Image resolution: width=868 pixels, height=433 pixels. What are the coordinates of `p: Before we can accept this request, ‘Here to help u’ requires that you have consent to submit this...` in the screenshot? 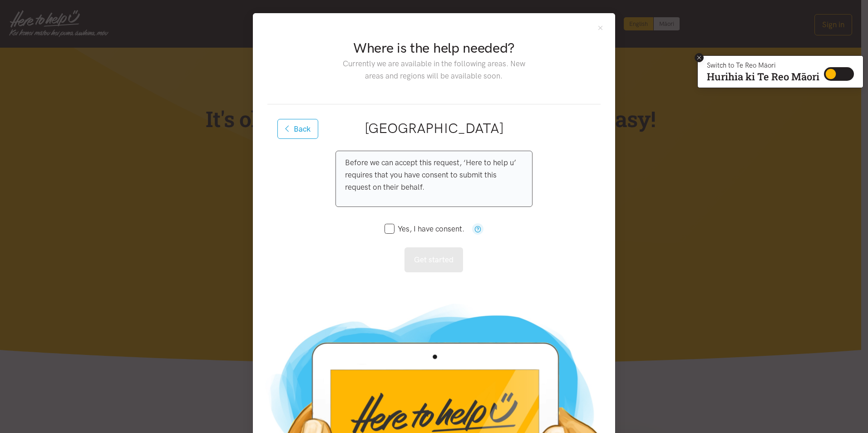 It's located at (433, 175).